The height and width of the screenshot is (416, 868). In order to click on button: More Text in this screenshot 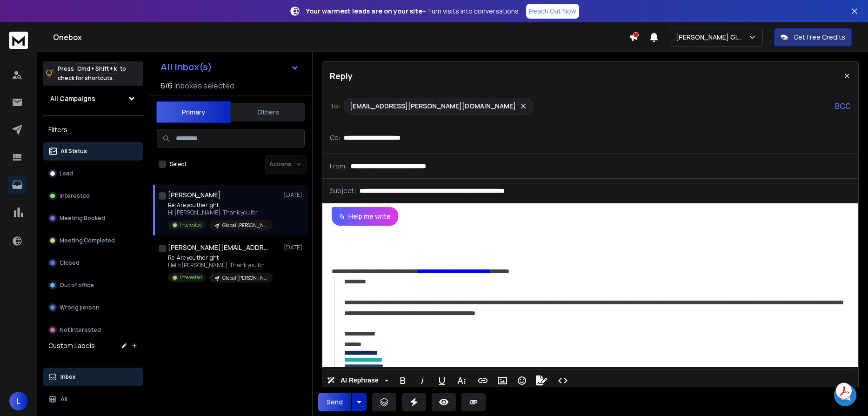, I will do `click(461, 381)`.